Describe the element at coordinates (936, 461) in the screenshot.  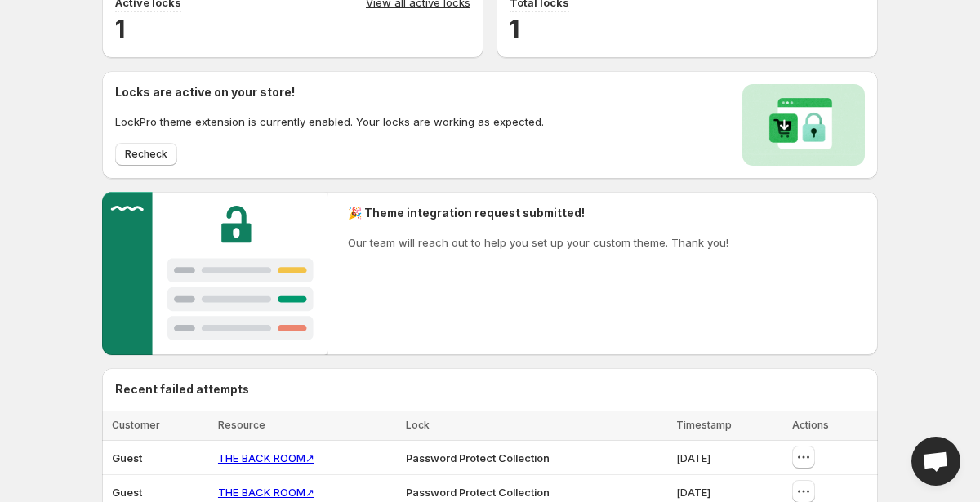
I see `div: Open chat` at that location.